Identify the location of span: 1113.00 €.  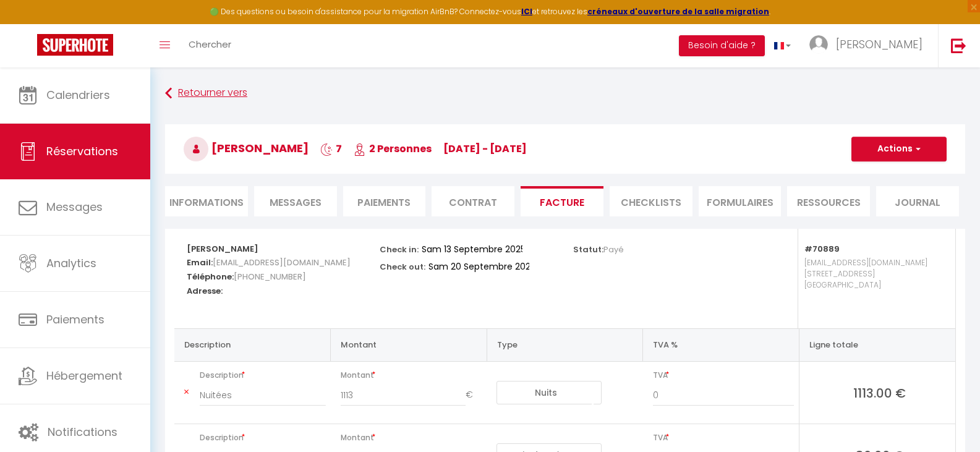
(879, 392).